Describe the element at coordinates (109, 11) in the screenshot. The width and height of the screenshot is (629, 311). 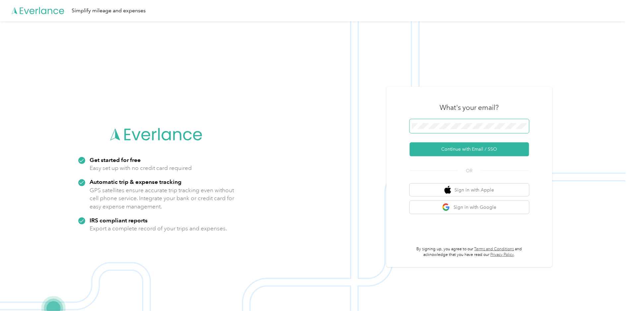
I see `div: Simplify mileage and expenses` at that location.